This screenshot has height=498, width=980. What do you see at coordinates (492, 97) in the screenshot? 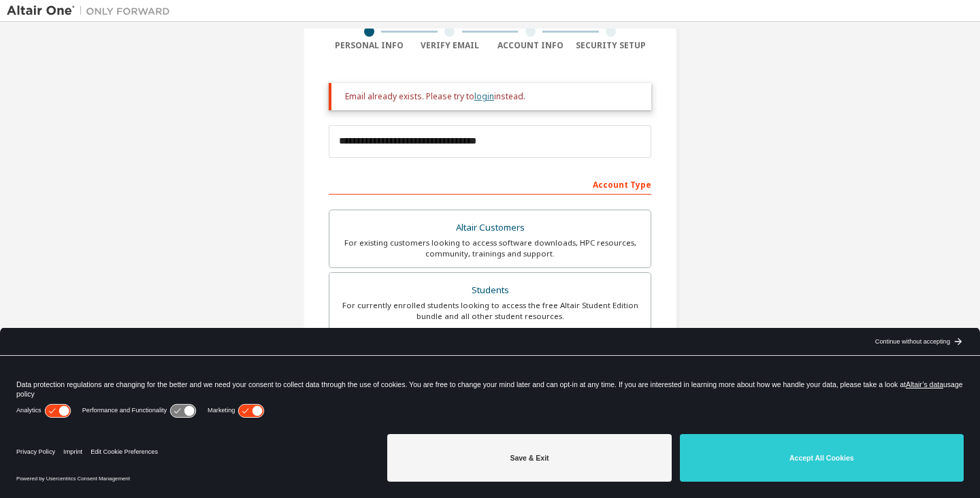
I see `div: Email already exists. Please try to instead.` at bounding box center [492, 97].